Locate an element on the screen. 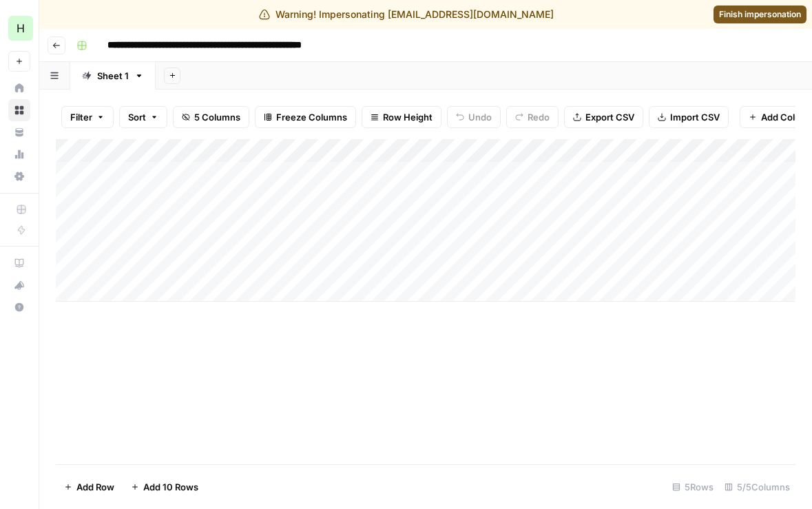 The width and height of the screenshot is (812, 509). button: Export CSV is located at coordinates (604, 117).